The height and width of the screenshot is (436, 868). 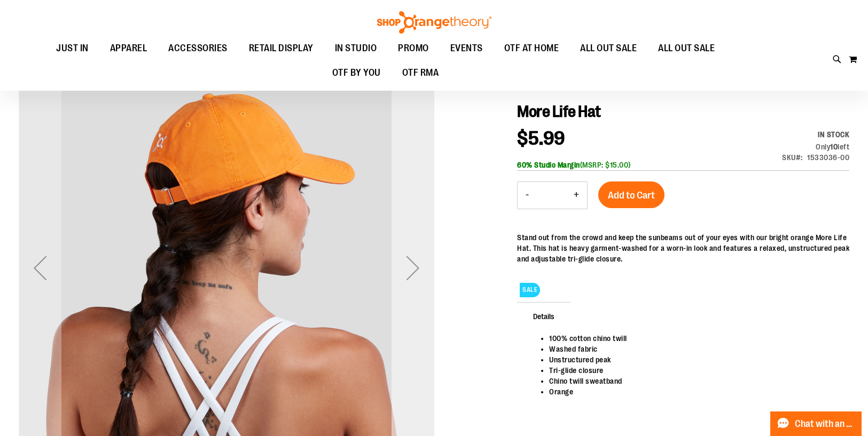 I want to click on strong: SKU, so click(x=792, y=157).